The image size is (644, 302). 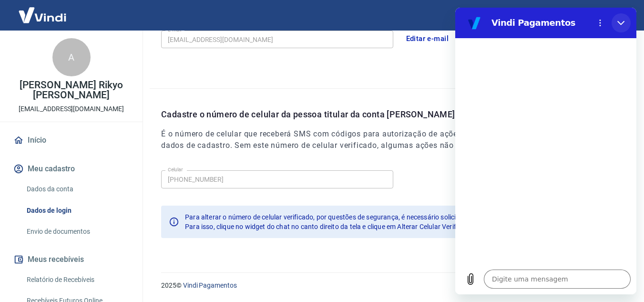 What do you see at coordinates (77, 210) in the screenshot?
I see `a: Dados de login` at bounding box center [77, 210].